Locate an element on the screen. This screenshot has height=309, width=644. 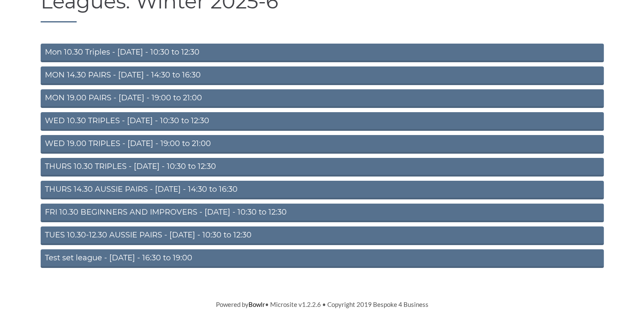
span: Powered by • Microsite v1.2.2.6 • Copyright 2019 Bespoke 4 Business is located at coordinates (322, 305).